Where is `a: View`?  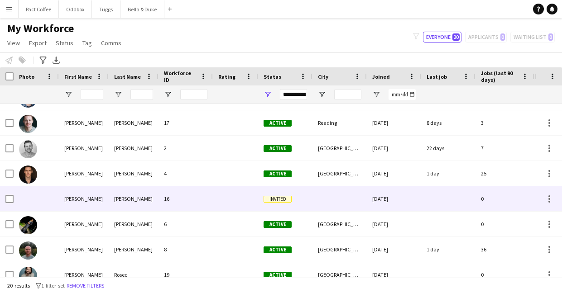 a: View is located at coordinates (14, 43).